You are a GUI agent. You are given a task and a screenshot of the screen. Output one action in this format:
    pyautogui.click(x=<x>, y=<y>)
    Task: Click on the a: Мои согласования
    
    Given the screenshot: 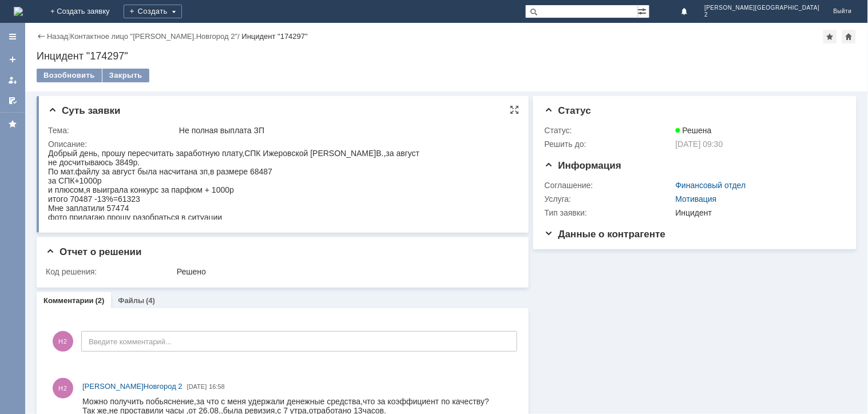 What is the action you would take?
    pyautogui.click(x=13, y=101)
    